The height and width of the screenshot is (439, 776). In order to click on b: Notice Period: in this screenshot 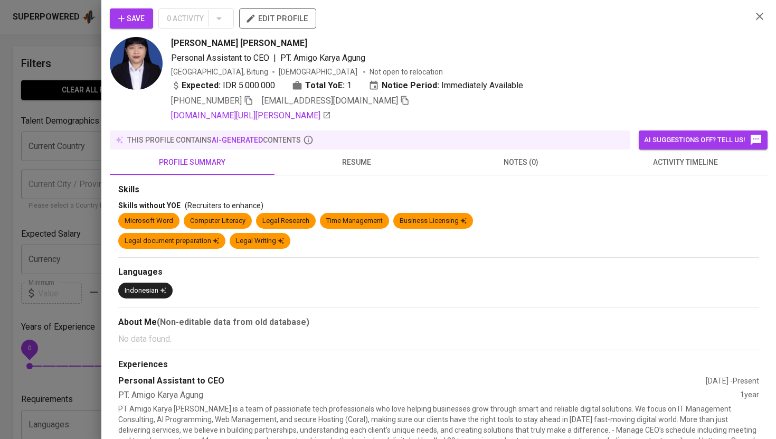, I will do `click(410, 86)`.